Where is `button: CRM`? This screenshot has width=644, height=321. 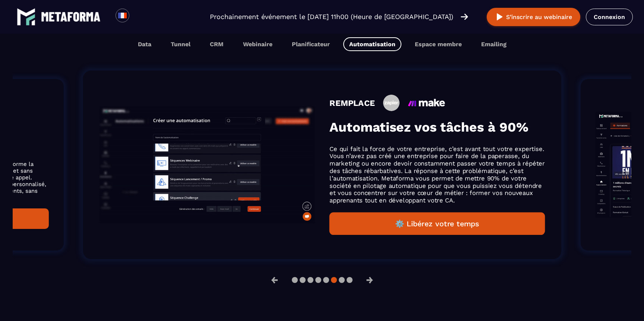 button: CRM is located at coordinates (217, 44).